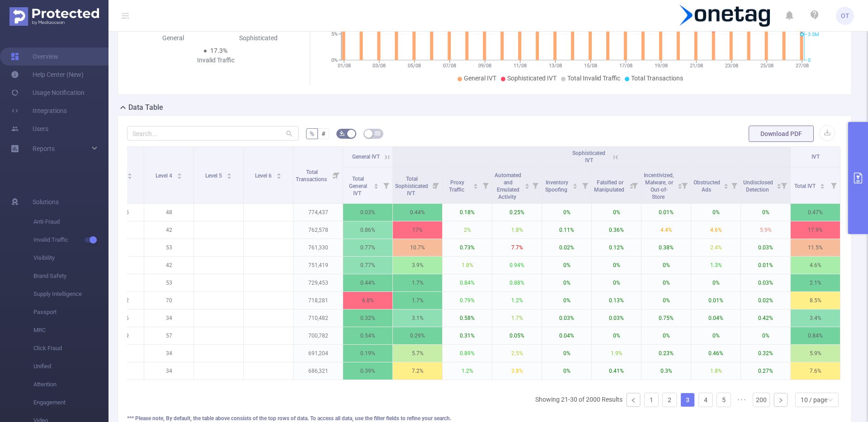 This screenshot has height=422, width=868. What do you see at coordinates (71, 222) in the screenshot?
I see `span: Anti-Fraud` at bounding box center [71, 222].